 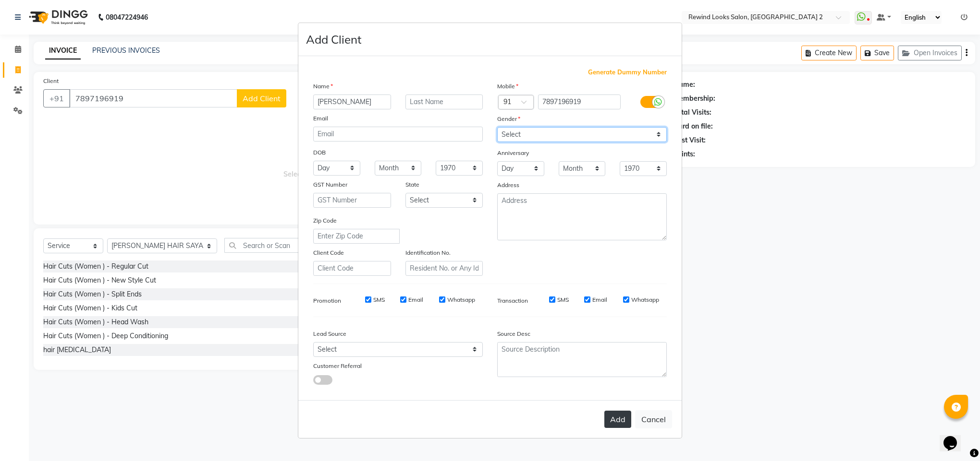 What do you see at coordinates (444, 268) in the screenshot?
I see `input: Resident No. or Any Id` at bounding box center [444, 268].